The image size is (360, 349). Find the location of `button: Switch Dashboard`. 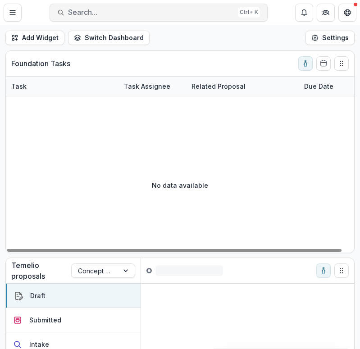

button: Switch Dashboard is located at coordinates (109, 38).